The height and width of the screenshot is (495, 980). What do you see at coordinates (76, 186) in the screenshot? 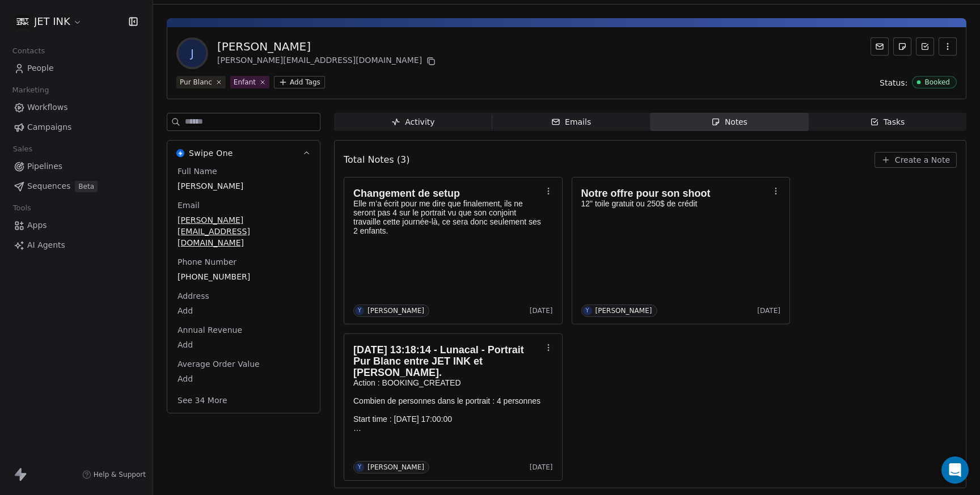
I see `a: SequencesBeta` at bounding box center [76, 186].